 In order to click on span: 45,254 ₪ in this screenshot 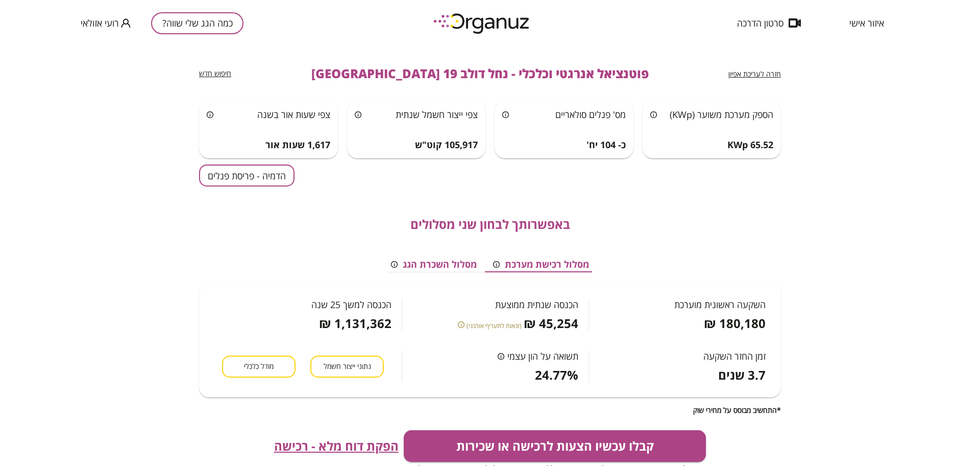, I will do `click(551, 324)`.